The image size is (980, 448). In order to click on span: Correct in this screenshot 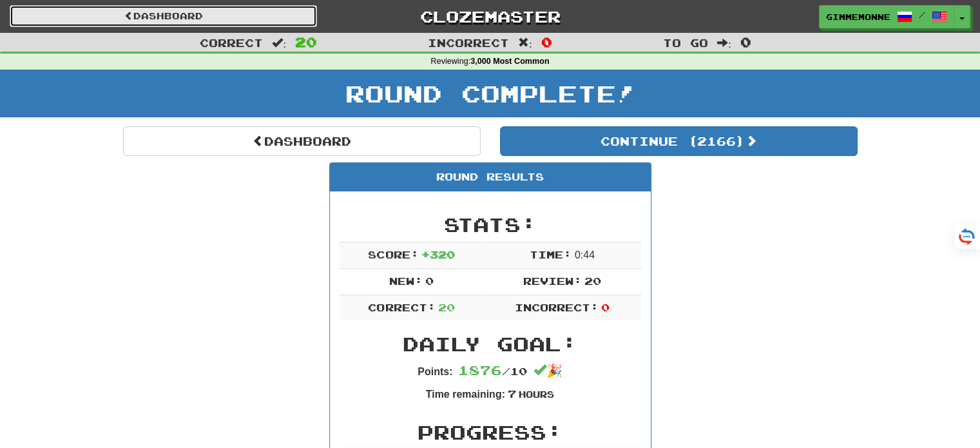, I will do `click(231, 42)`.